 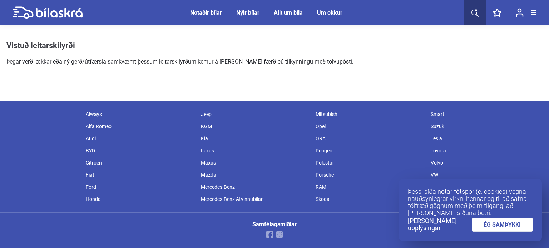 What do you see at coordinates (329, 12) in the screenshot?
I see `div: Um okkur` at bounding box center [329, 12].